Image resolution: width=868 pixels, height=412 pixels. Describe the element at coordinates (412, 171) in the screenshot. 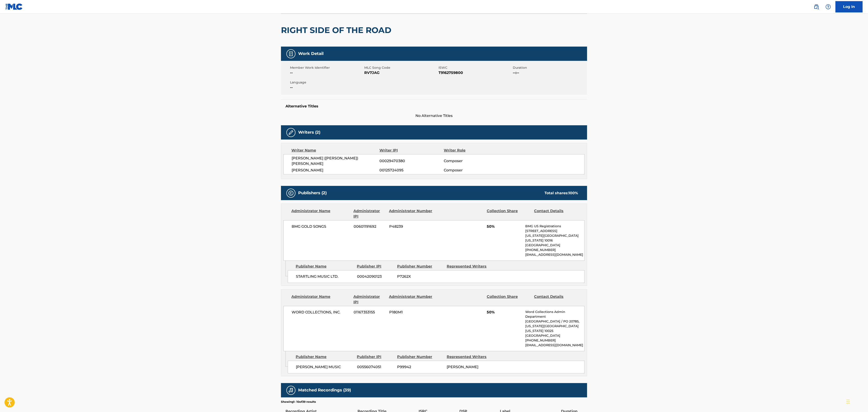

I see `span: 00125724095` at that location.